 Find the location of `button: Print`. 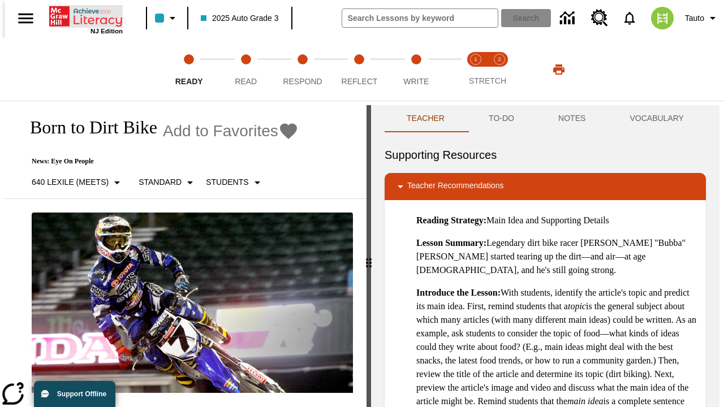

button: Print is located at coordinates (559, 70).